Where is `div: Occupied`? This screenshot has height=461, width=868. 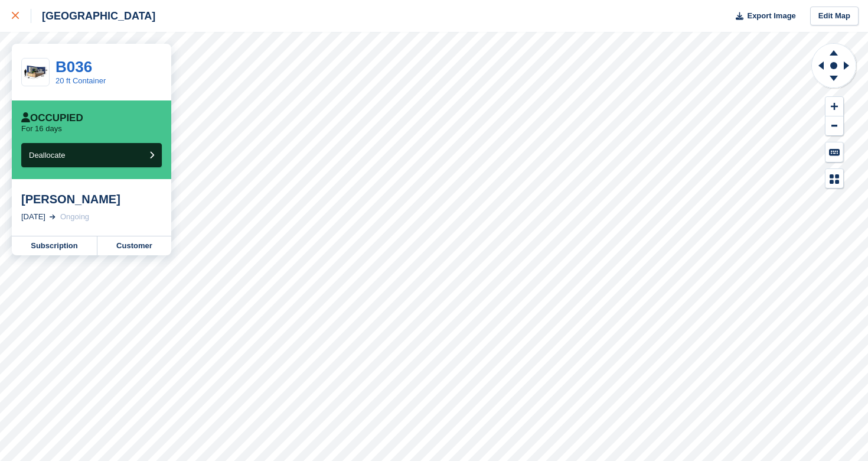 div: Occupied is located at coordinates (52, 118).